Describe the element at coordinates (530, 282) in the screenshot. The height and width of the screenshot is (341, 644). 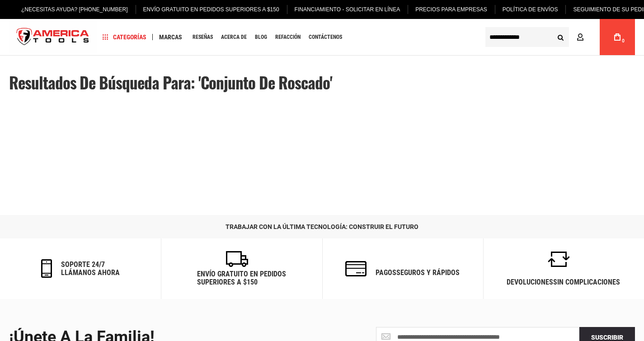
I see `font: Devoluciones` at that location.